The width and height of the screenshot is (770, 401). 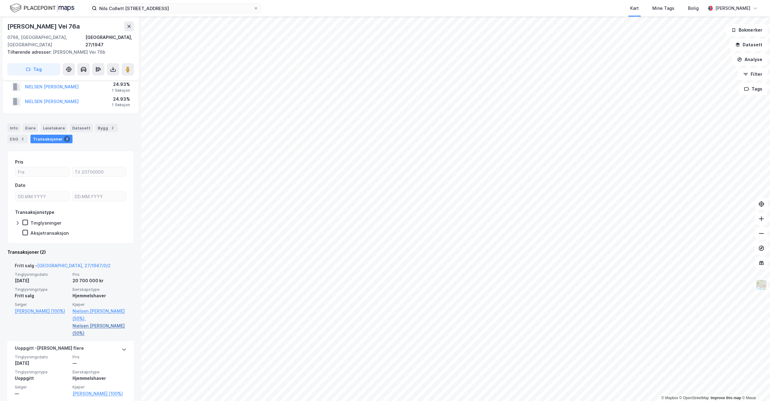 What do you see at coordinates (761, 285) in the screenshot?
I see `img: Z` at bounding box center [761, 285].